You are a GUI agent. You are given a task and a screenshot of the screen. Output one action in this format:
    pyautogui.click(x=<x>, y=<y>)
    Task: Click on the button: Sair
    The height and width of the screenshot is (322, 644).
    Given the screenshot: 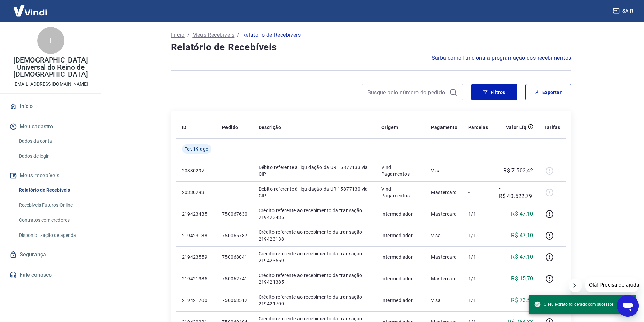 What is the action you would take?
    pyautogui.click(x=623, y=11)
    